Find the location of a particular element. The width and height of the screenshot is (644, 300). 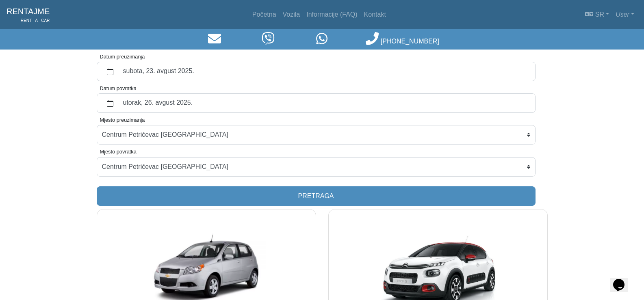

a: Informacije (FAQ) is located at coordinates (332, 15).